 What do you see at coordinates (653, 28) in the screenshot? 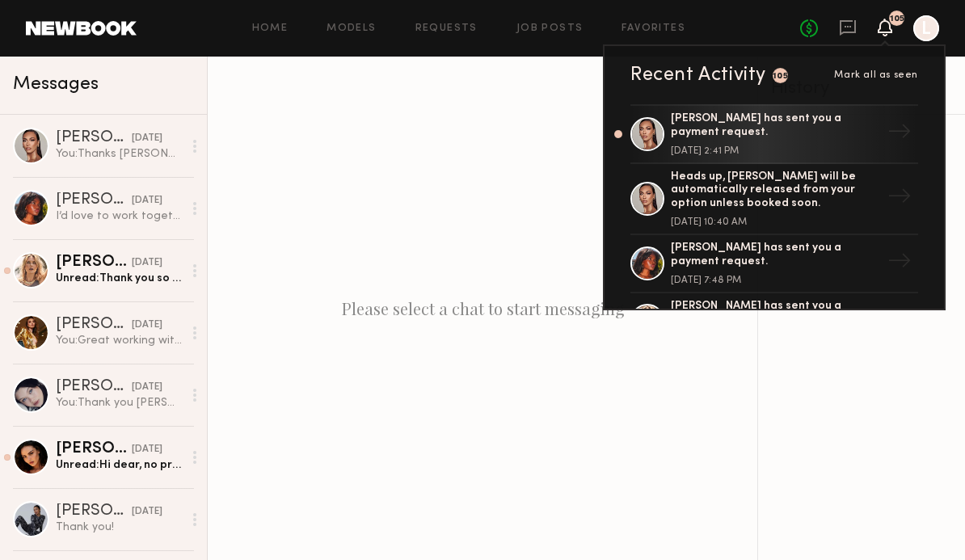
I see `a: Favorites` at bounding box center [653, 28].